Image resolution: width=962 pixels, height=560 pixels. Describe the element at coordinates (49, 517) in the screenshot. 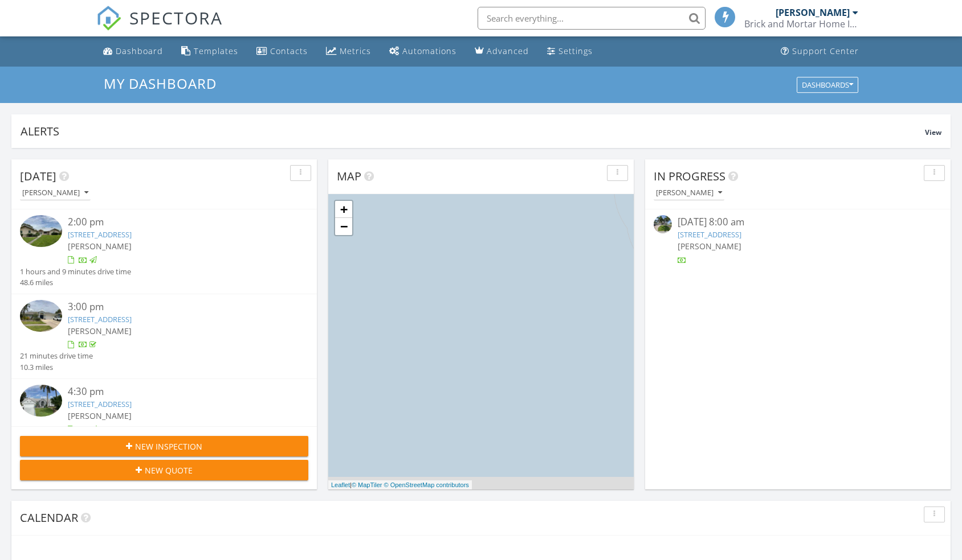

I see `span: Calendar` at that location.